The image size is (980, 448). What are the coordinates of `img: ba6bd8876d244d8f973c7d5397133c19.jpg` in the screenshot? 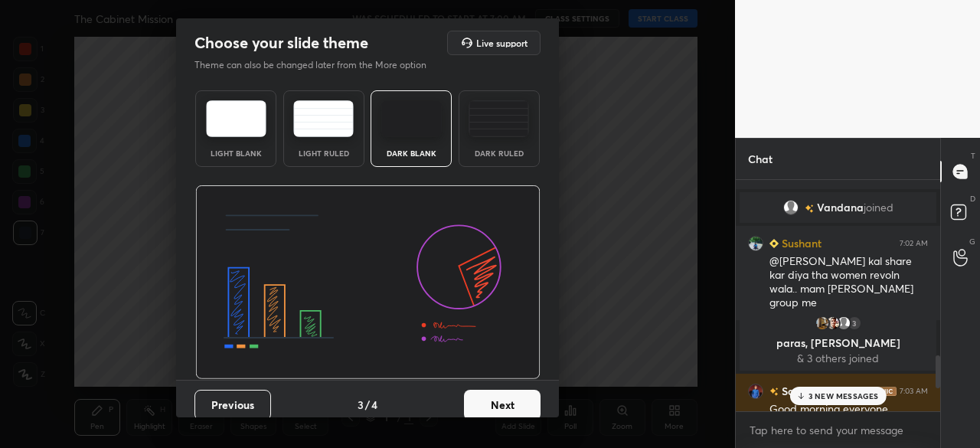 It's located at (823, 323).